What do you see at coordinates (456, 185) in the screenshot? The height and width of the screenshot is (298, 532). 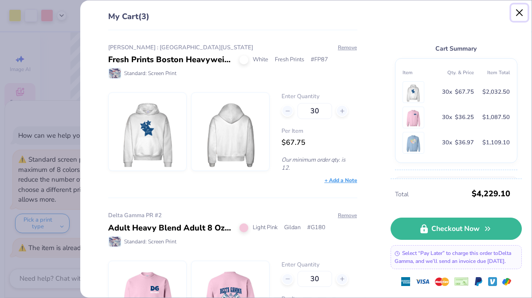 I see `input: Enter Promo Code` at bounding box center [456, 185].